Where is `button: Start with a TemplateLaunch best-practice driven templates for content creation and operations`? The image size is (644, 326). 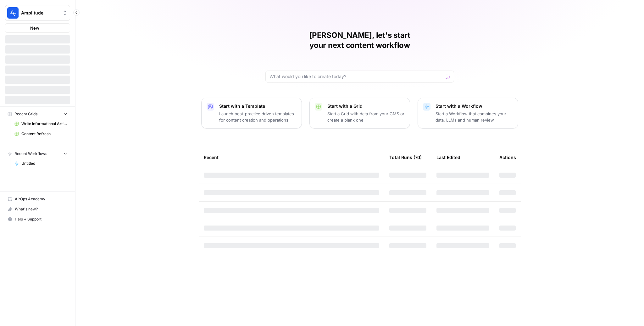
button: Start with a TemplateLaunch best-practice driven templates for content creation and operations is located at coordinates (252, 113).